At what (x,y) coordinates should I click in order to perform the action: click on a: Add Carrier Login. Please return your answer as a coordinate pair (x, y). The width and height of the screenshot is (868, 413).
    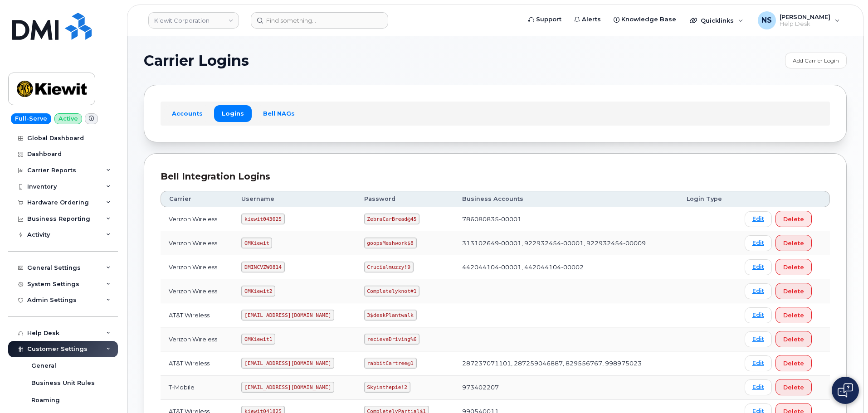
    Looking at the image, I should click on (815, 61).